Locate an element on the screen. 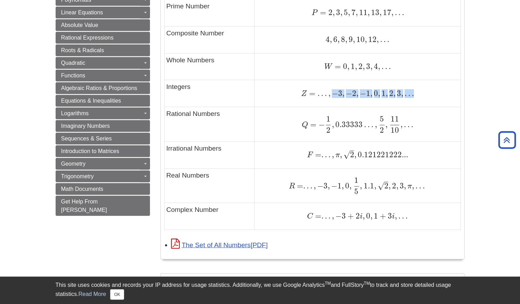 Image resolution: width=520 pixels, height=304 pixels. span: 9 is located at coordinates (350, 39).